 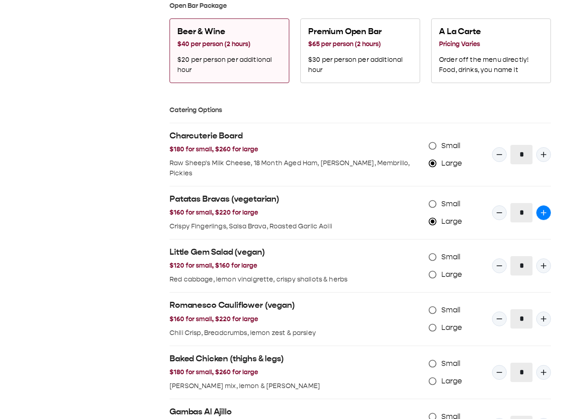 What do you see at coordinates (295, 359) in the screenshot?
I see `h2: Baked Chicken (thighs & legs)` at bounding box center [295, 359].